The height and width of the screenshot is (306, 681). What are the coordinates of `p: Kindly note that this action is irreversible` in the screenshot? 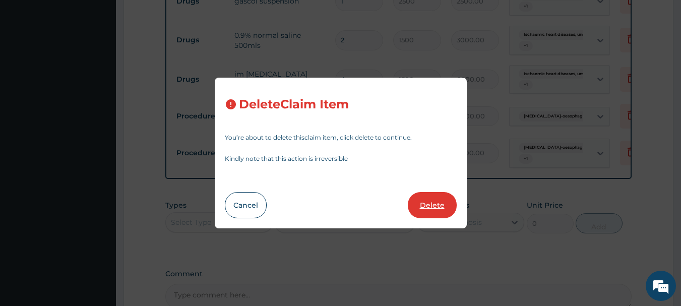 It's located at (341, 159).